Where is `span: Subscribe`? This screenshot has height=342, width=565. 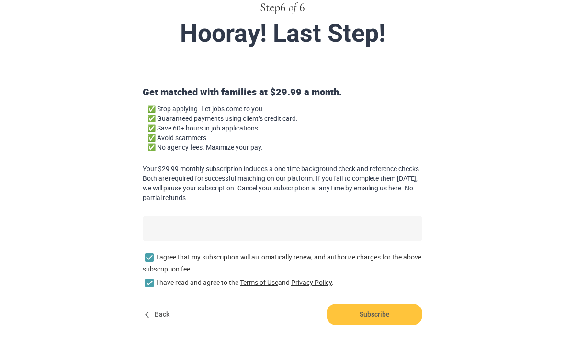
span: Subscribe is located at coordinates (375, 314).